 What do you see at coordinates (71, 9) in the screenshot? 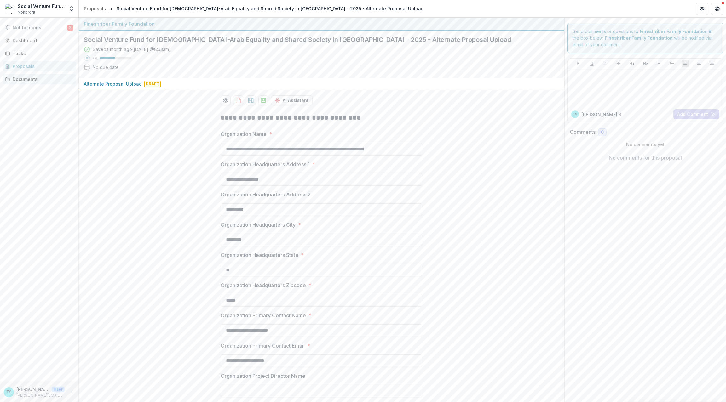
I see `button: Open entity switcher` at bounding box center [71, 9].